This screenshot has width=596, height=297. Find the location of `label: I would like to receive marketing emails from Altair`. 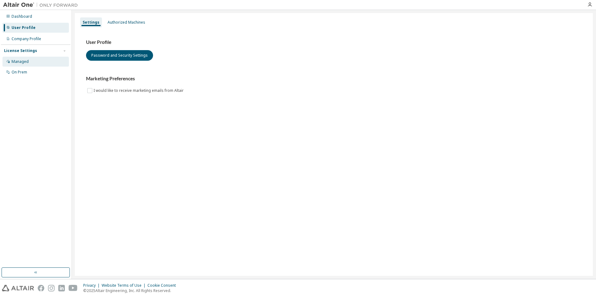

label: I would like to receive marketing emails from Altair is located at coordinates (139, 91).